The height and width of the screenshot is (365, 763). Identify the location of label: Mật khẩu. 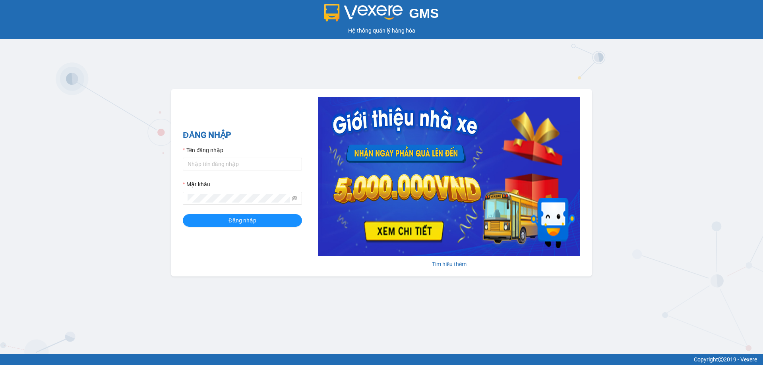
(196, 184).